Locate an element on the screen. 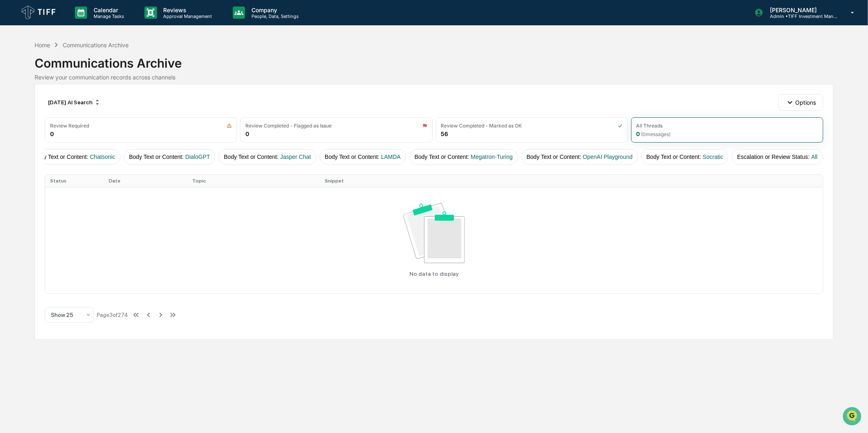  span: LAMDA is located at coordinates (391, 157).